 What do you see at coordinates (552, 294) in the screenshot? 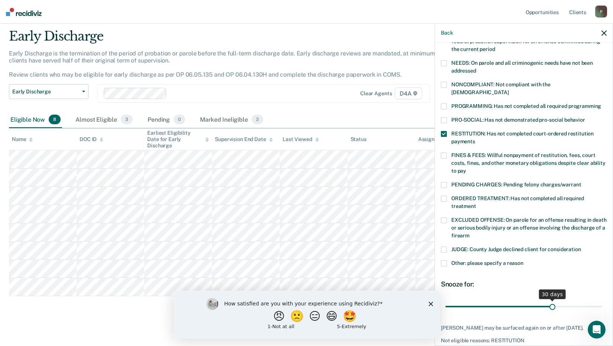
I see `div: 30 days` at bounding box center [552, 294].